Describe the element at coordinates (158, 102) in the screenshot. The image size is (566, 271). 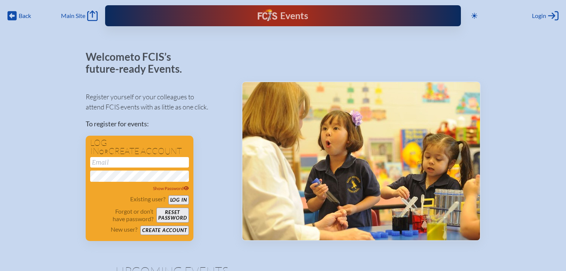
I see `p: Register yourself or your colleagues to attend FCIS events with as little as one click.` at that location.